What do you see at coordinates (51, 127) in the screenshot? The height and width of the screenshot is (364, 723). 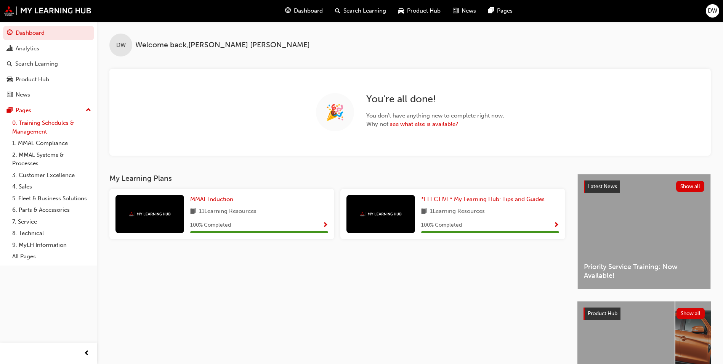 I see `a: 0. Training Schedules & Management` at bounding box center [51, 127].